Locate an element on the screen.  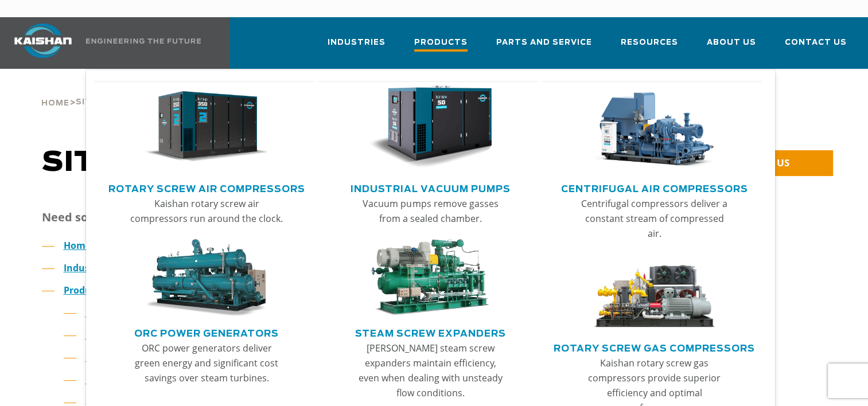
span: Resources is located at coordinates (649, 43).